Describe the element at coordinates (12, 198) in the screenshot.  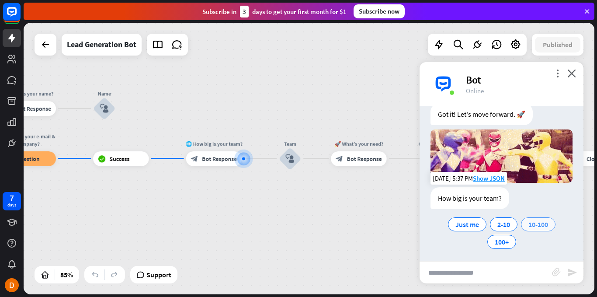
I see `div: 7` at that location.